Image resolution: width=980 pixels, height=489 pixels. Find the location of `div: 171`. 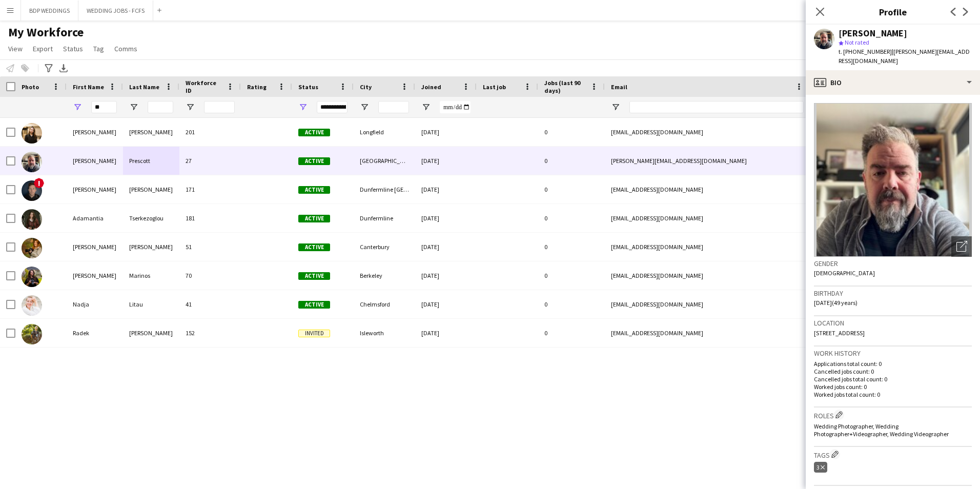

div: 171 is located at coordinates (210, 189).